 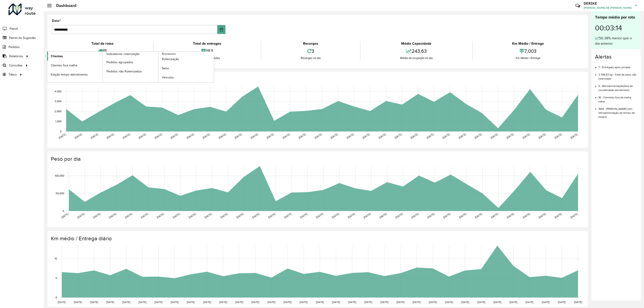 I want to click on span: Romaneio, so click(x=169, y=54).